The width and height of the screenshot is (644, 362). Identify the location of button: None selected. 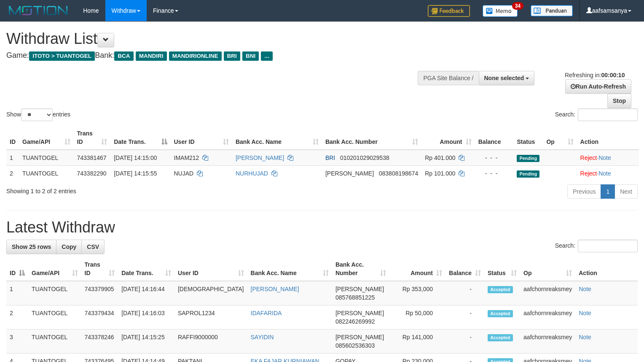
(507, 78).